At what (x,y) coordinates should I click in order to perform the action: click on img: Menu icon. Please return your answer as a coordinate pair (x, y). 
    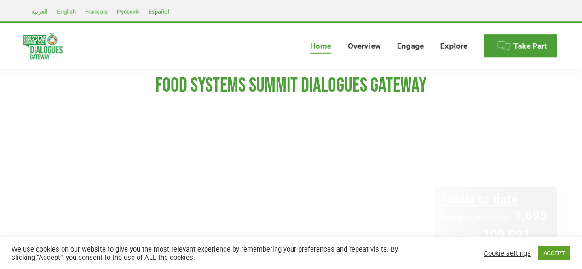
    Looking at the image, I should click on (504, 46).